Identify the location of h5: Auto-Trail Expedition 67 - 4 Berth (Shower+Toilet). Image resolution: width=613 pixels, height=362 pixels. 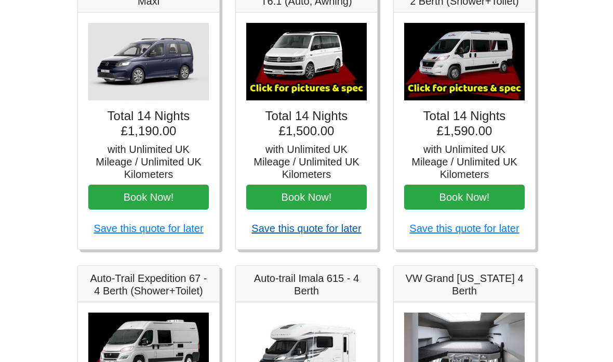
(149, 285).